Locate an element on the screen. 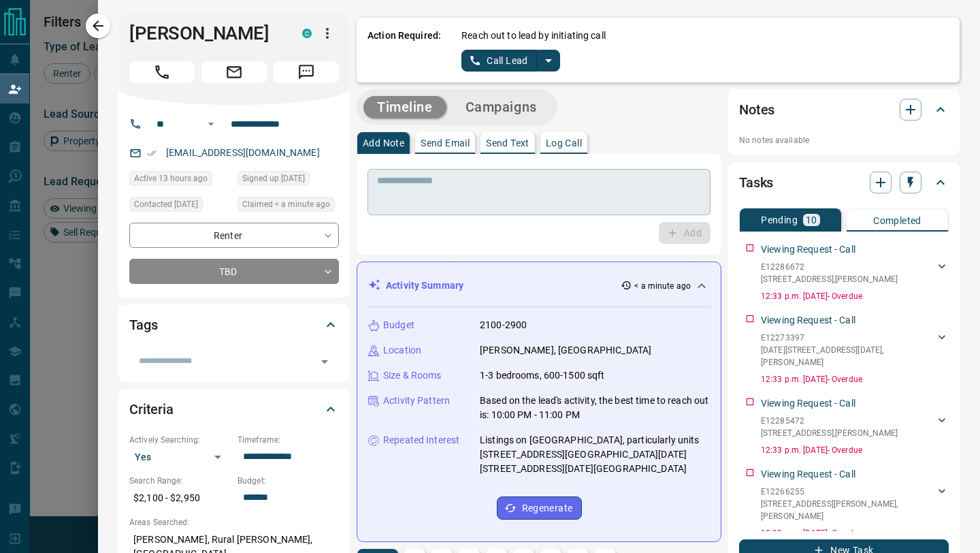 The height and width of the screenshot is (553, 980). div: Tue Aug 12 2025 is located at coordinates (179, 180).